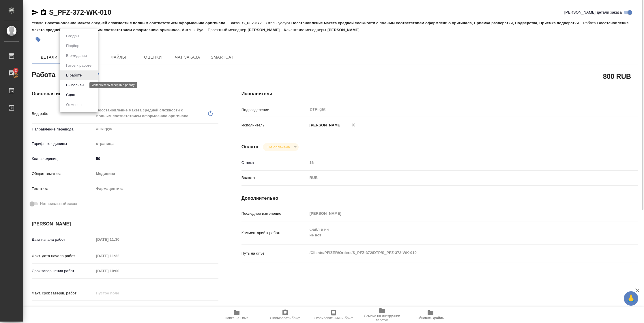 This screenshot has width=644, height=323. What do you see at coordinates (72, 36) in the screenshot?
I see `button: Создан` at bounding box center [72, 36].